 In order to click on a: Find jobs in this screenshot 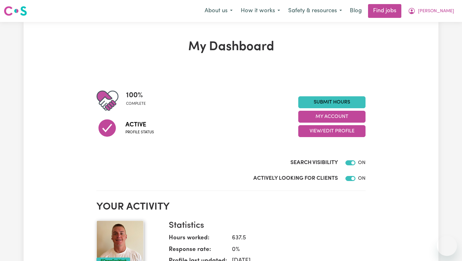, I will do `click(385, 11)`.